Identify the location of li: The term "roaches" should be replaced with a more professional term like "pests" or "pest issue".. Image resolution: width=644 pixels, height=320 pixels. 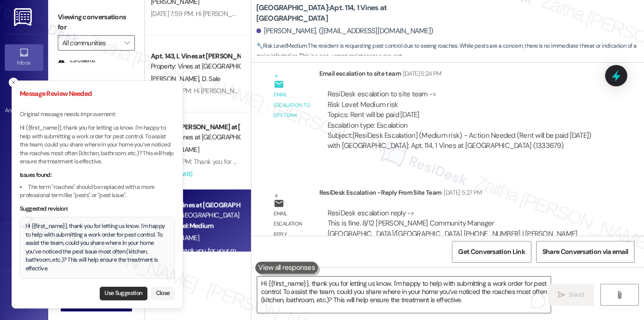
(98, 191).